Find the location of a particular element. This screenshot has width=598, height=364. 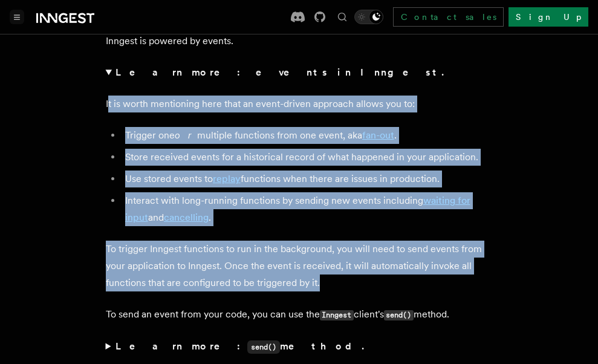

a: Contact sales is located at coordinates (448, 17).